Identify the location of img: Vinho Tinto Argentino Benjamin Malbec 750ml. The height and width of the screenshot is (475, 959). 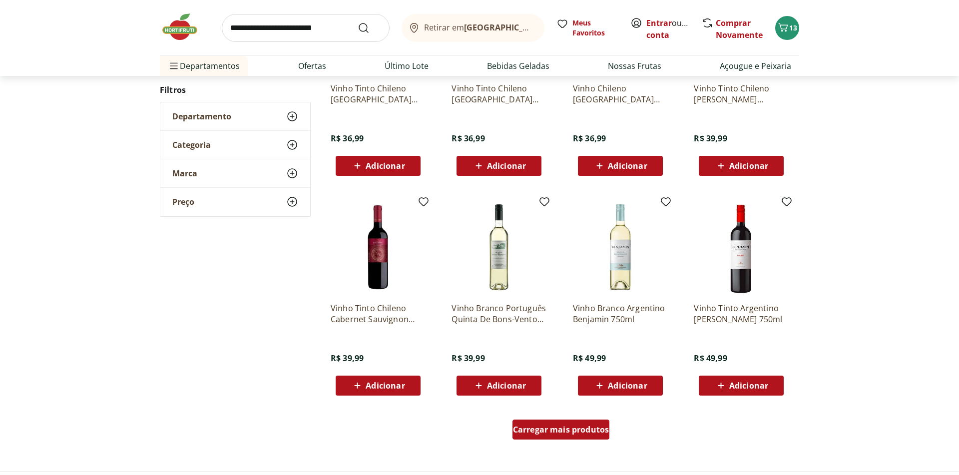
(741, 247).